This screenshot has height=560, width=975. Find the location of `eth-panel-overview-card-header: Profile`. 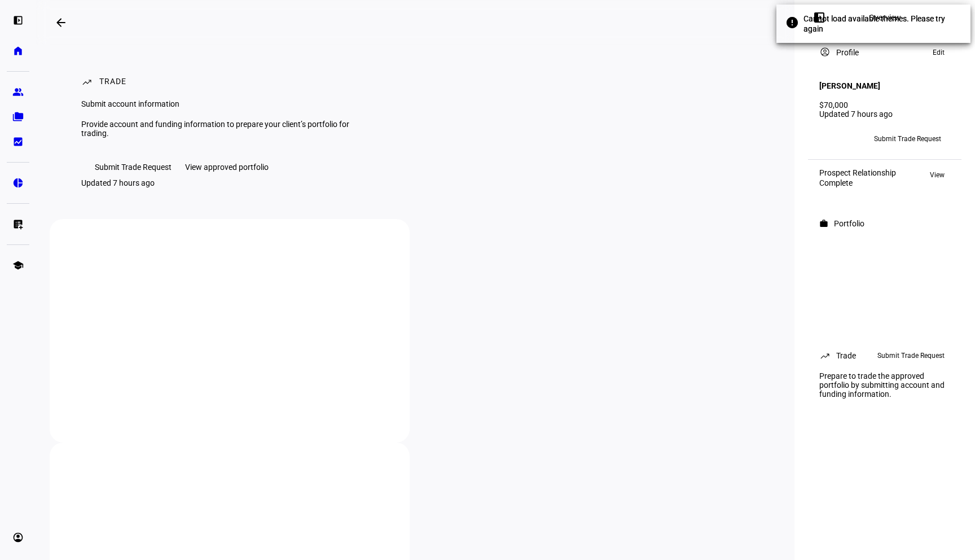

eth-panel-overview-card-header: Profile is located at coordinates (884, 53).